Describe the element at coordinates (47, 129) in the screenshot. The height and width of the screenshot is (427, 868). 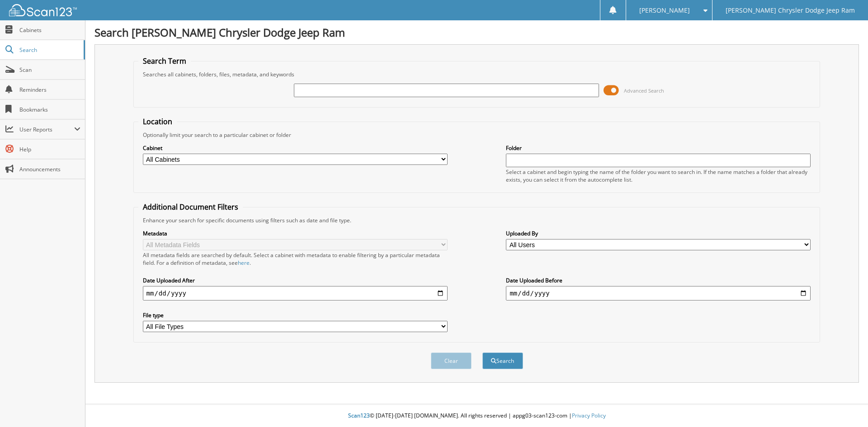
I see `span: User Reports` at that location.